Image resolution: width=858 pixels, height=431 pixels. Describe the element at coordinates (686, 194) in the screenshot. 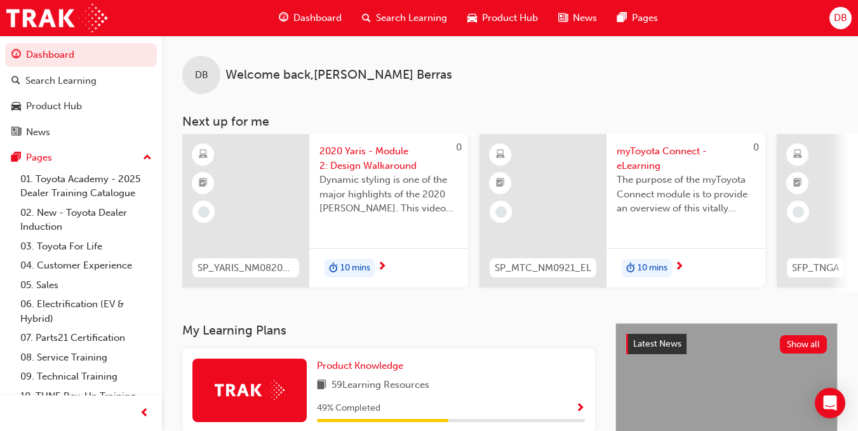

I see `span: The purpose of the myToyota Connect module is to provide an overview of this vitally important ne...` at that location.